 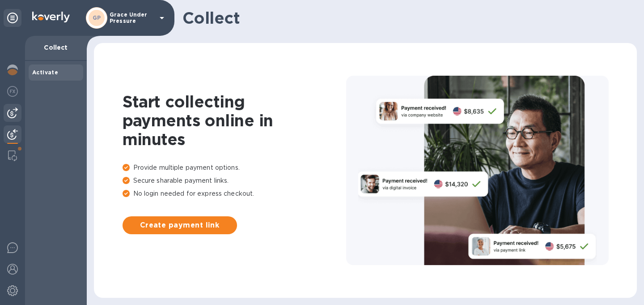 What do you see at coordinates (235, 168) in the screenshot?
I see `p: Provide multiple payment options.` at bounding box center [235, 168].